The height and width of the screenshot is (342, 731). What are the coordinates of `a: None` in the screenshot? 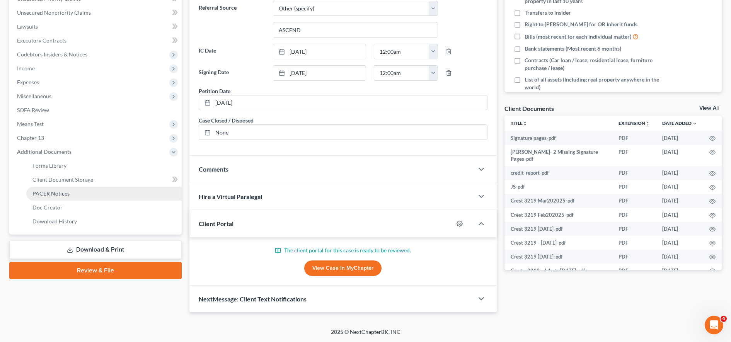 It's located at (343, 132).